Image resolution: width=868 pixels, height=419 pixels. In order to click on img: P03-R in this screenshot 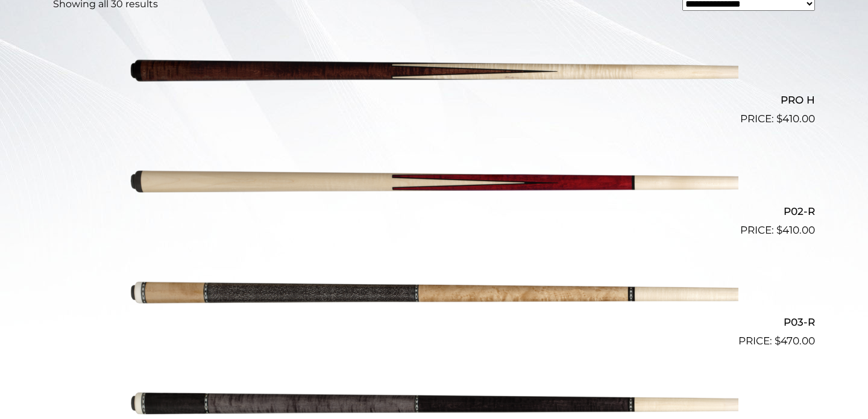, I will do `click(434, 294)`.